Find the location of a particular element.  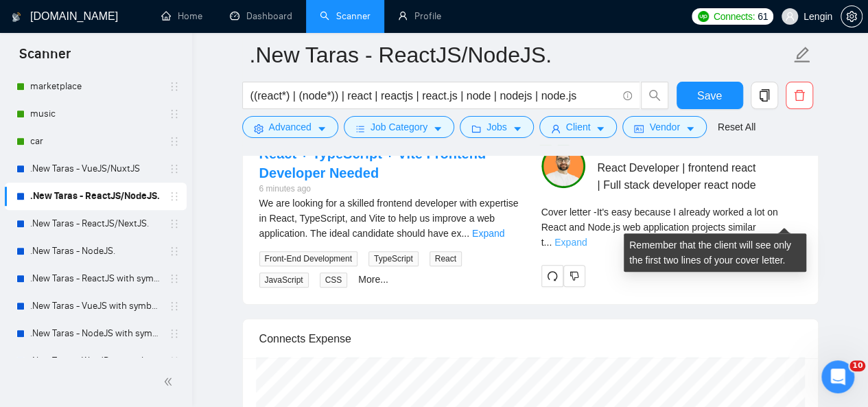

span: 61 is located at coordinates (762, 17).